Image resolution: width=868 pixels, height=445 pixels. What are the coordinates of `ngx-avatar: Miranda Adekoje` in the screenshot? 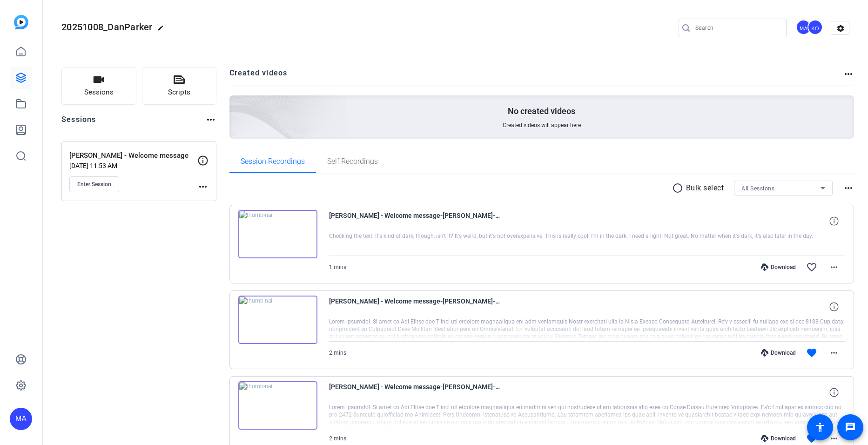 It's located at (803, 28).